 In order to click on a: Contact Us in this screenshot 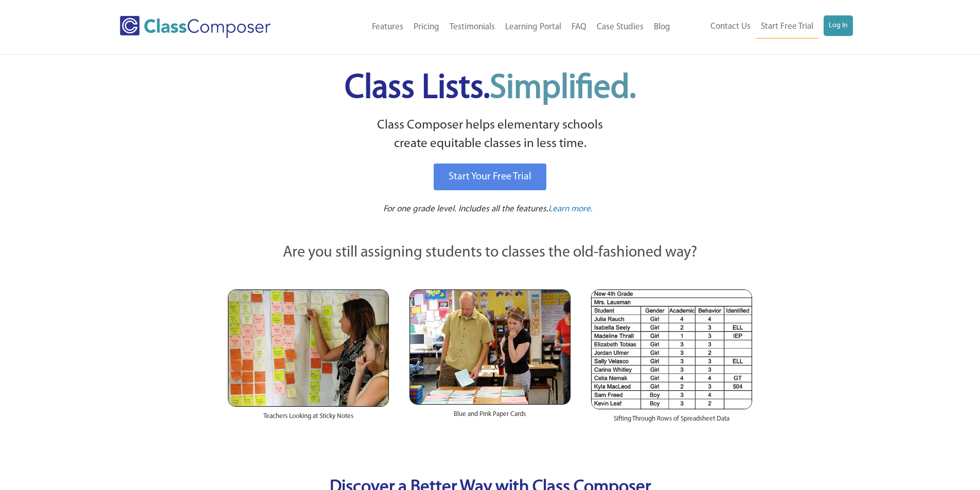, I will do `click(731, 27)`.